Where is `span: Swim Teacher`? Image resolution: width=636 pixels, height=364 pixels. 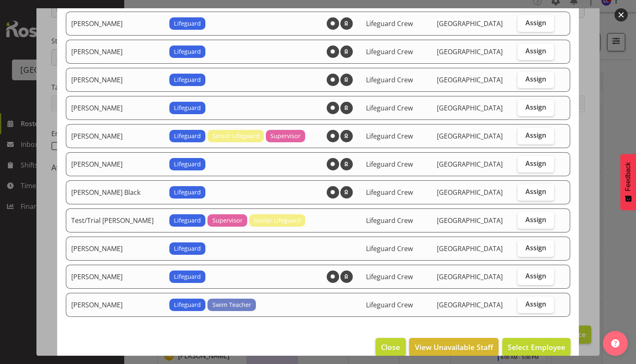
span: Swim Teacher is located at coordinates (232, 305).